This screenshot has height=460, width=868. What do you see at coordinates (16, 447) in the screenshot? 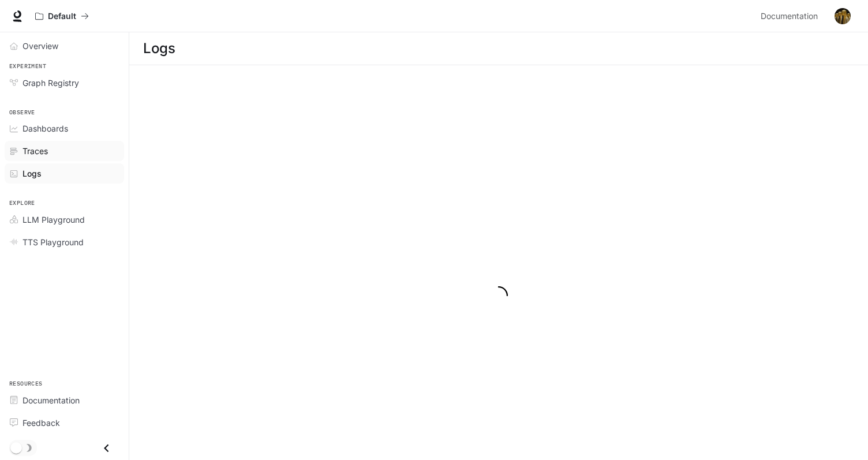
I see `span: Dark mode toggle` at bounding box center [16, 447].